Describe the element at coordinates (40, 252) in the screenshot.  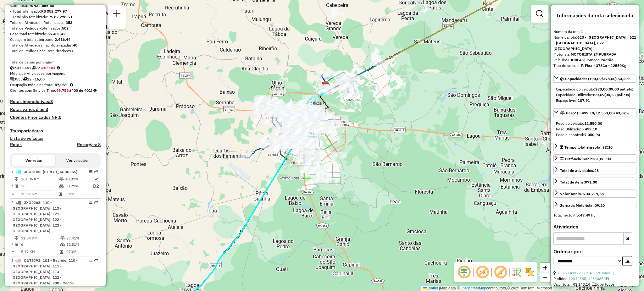
I see `td: 5,17 KM` at that location.